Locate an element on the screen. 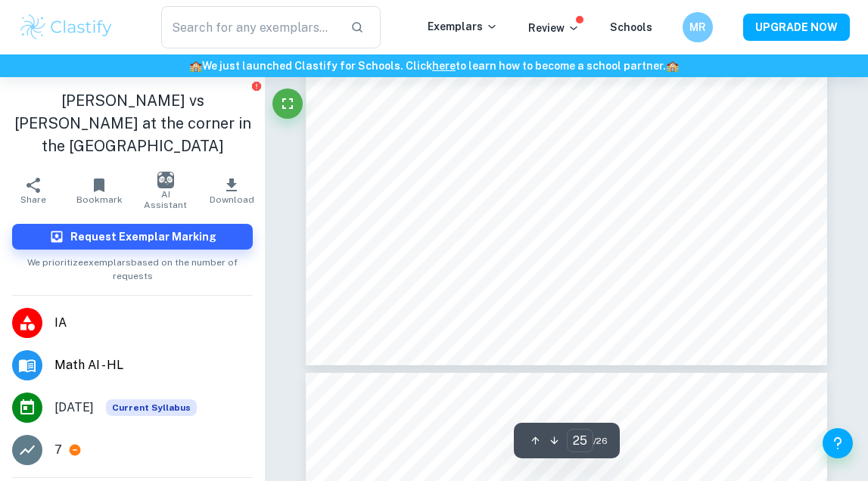 Image resolution: width=868 pixels, height=481 pixels. h6: MR is located at coordinates (698, 27).